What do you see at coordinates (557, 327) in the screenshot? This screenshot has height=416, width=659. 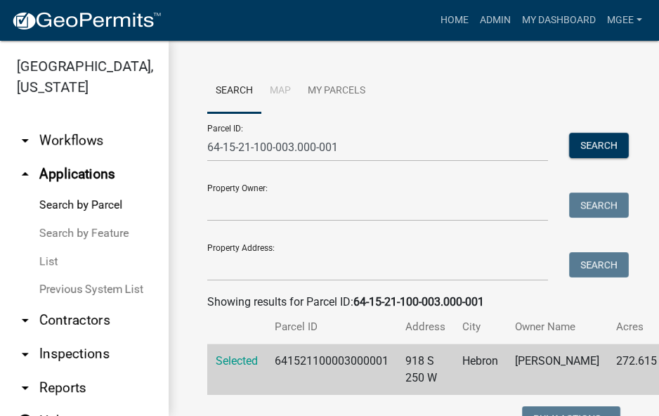 I see `th: Owner Name` at bounding box center [557, 327].